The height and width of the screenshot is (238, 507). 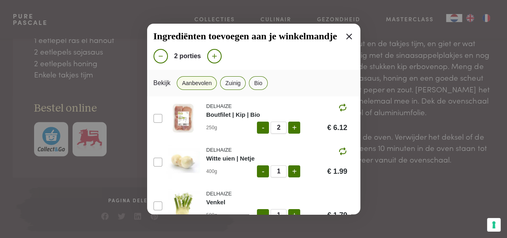 What do you see at coordinates (219, 215) in the screenshot?
I see `div: 500g` at bounding box center [219, 215].